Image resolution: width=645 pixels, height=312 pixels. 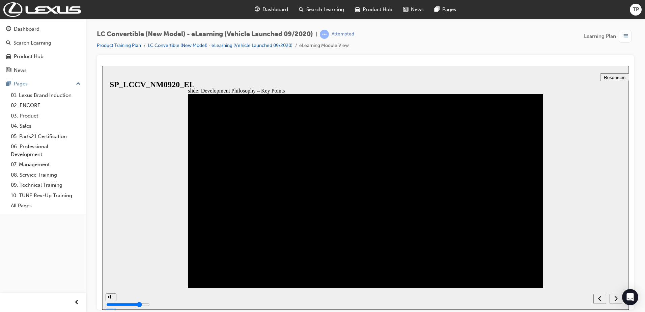 I want to click on a: 01. Lexus Brand Induction, so click(x=46, y=95).